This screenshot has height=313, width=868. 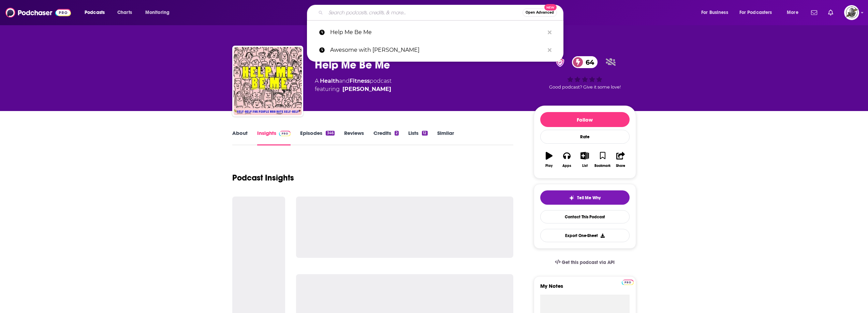 What do you see at coordinates (550, 7) in the screenshot?
I see `span: New` at bounding box center [550, 7].